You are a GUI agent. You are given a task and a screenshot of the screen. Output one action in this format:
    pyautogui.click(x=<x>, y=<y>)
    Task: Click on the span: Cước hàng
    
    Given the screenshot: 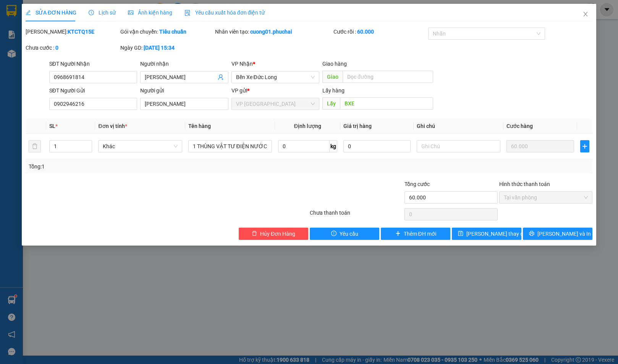 What is the action you would take?
    pyautogui.click(x=519, y=126)
    